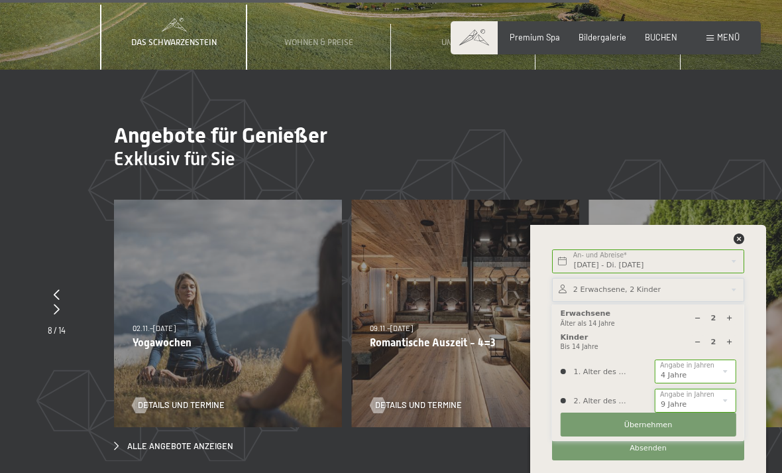 The width and height of the screenshot is (782, 473). What do you see at coordinates (174, 158) in the screenshot?
I see `span: Exklusiv für Sie` at bounding box center [174, 158].